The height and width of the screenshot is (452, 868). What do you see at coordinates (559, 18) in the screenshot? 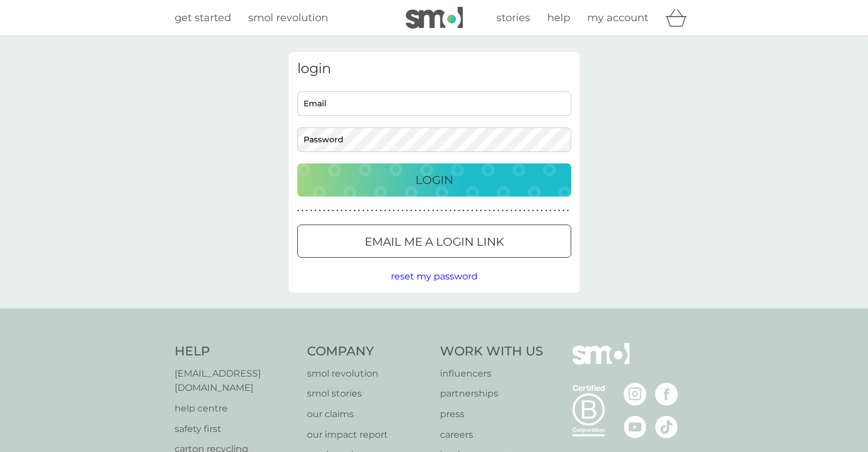
I see `span: help` at bounding box center [559, 18].